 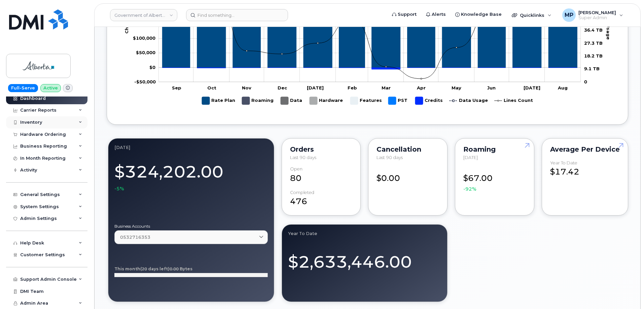 I want to click on div: $17.42, so click(x=585, y=169).